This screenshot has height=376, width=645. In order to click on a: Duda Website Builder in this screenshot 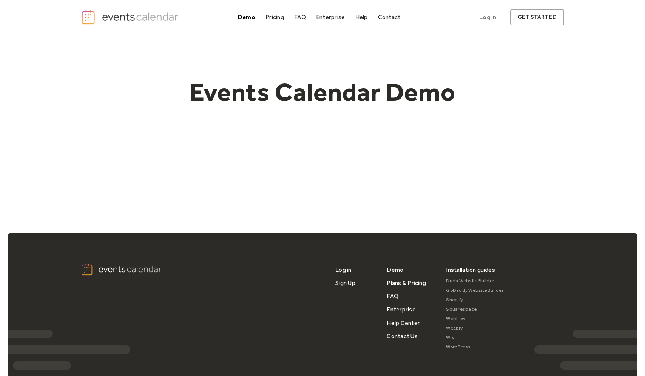, I will do `click(475, 281)`.